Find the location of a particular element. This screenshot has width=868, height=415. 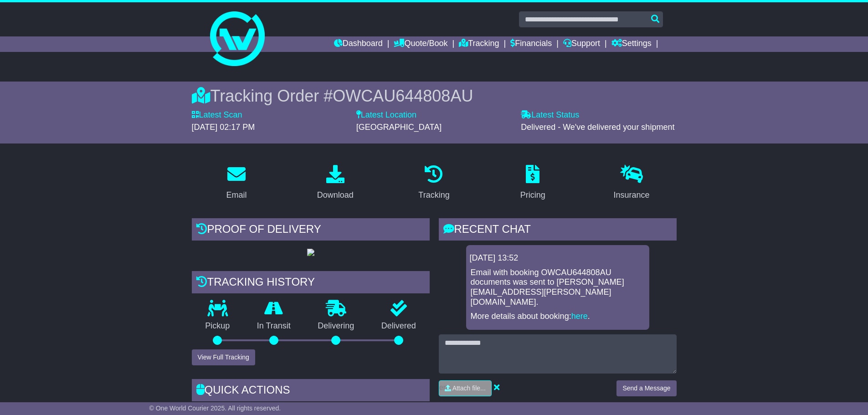

a: here is located at coordinates (580, 317).